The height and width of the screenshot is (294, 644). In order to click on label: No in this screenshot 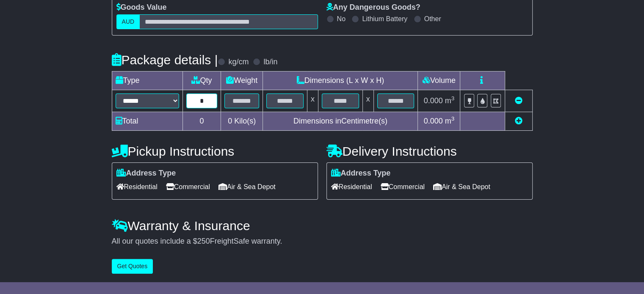, I will do `click(341, 19)`.